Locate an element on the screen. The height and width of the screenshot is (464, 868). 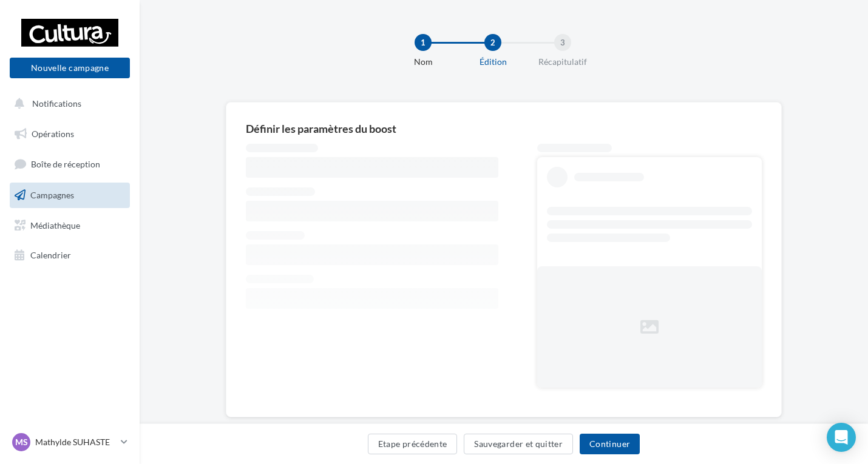
a: Boîte de réception is located at coordinates (70, 163).